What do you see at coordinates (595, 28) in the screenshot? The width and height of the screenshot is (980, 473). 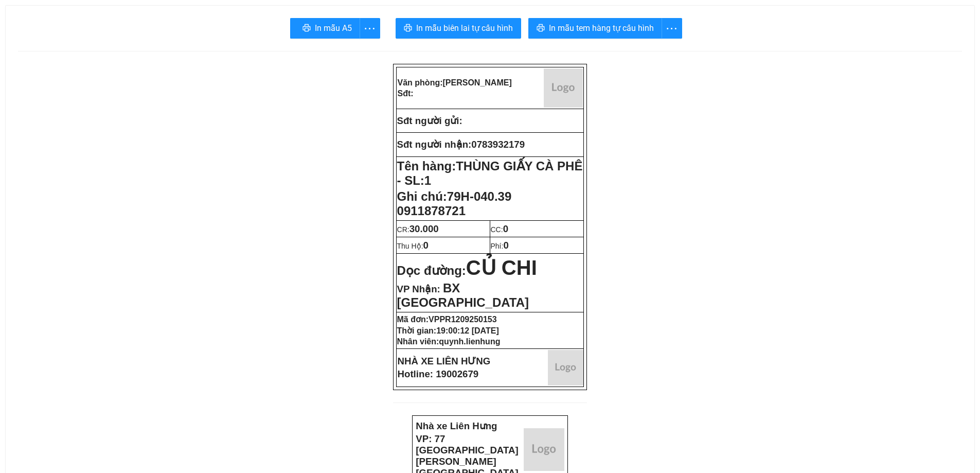 I see `button: printerIn mẫu tem hàng tự cấu hình` at bounding box center [595, 28].